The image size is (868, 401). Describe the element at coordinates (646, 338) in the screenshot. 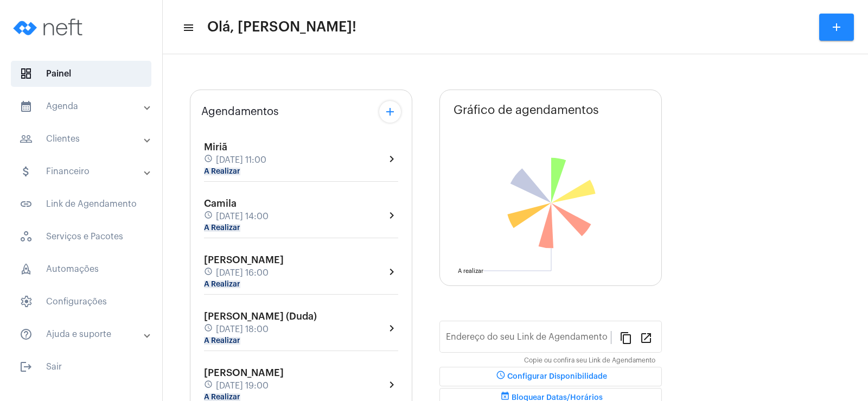

I see `mat-icon: open_in_new` at that location.